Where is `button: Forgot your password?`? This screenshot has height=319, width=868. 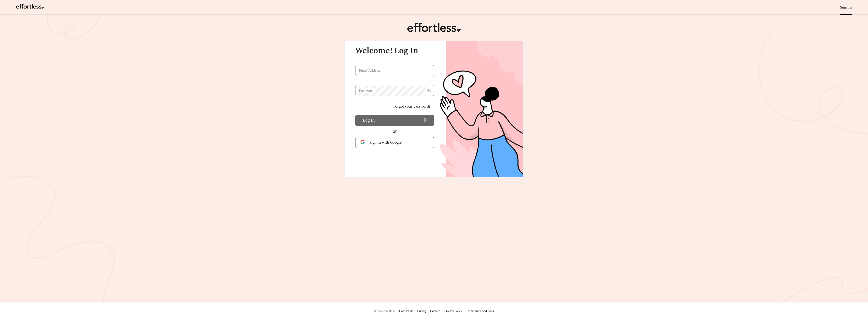 button: Forgot your password? is located at coordinates (412, 107).